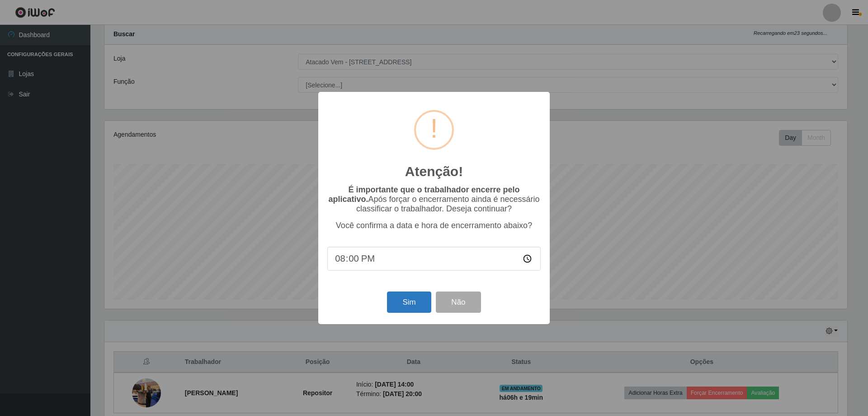  Describe the element at coordinates (434, 172) in the screenshot. I see `h2: Atenção!` at that location.